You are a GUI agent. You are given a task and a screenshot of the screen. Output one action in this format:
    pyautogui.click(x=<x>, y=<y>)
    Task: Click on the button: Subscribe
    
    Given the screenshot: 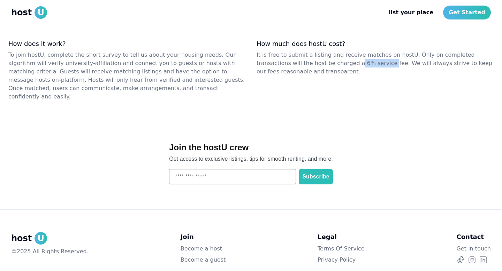 What is the action you would take?
    pyautogui.click(x=315, y=177)
    